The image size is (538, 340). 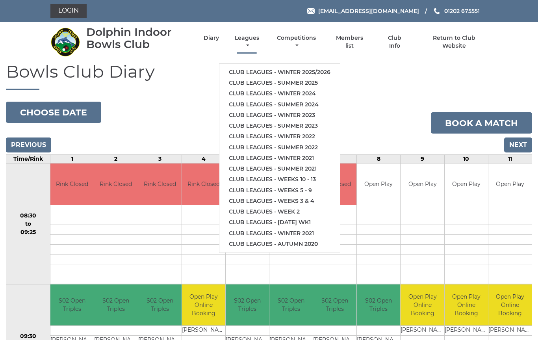 I want to click on td: 4, so click(x=203, y=159).